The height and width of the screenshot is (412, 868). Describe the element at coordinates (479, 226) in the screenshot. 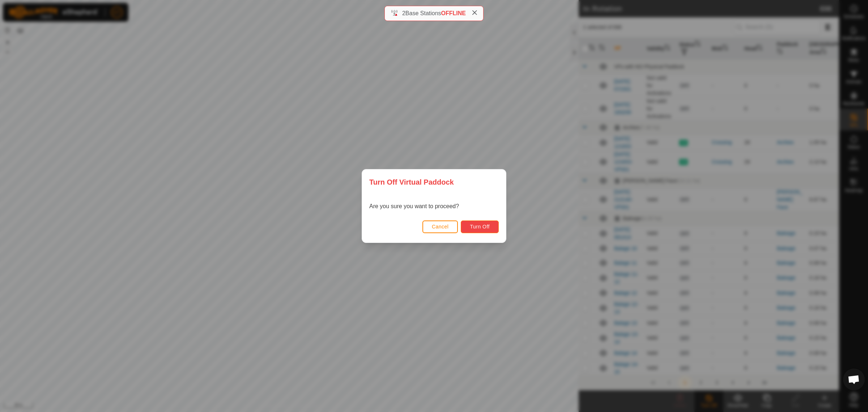

I see `button: Turn Off` at that location.